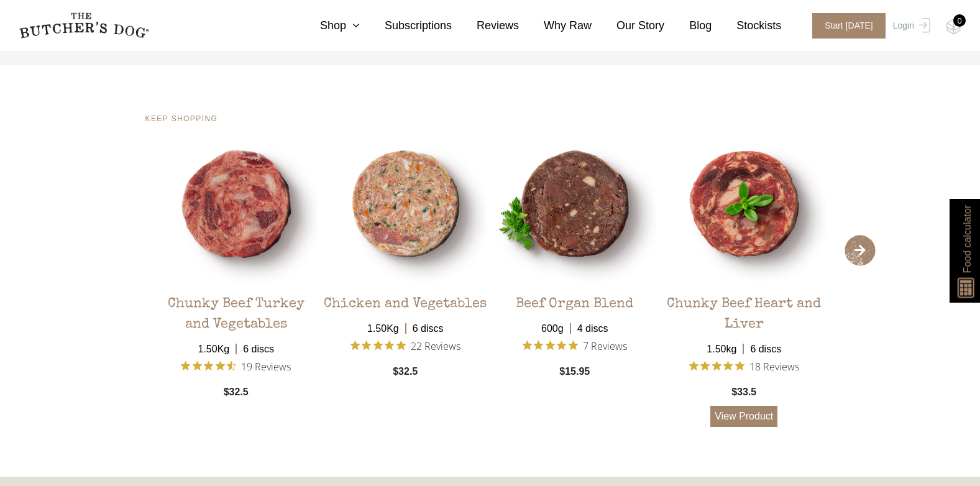  Describe the element at coordinates (575, 345) in the screenshot. I see `button: Rated 5 out of 5 stars from 7 reviews. Jump to reviews.` at that location.